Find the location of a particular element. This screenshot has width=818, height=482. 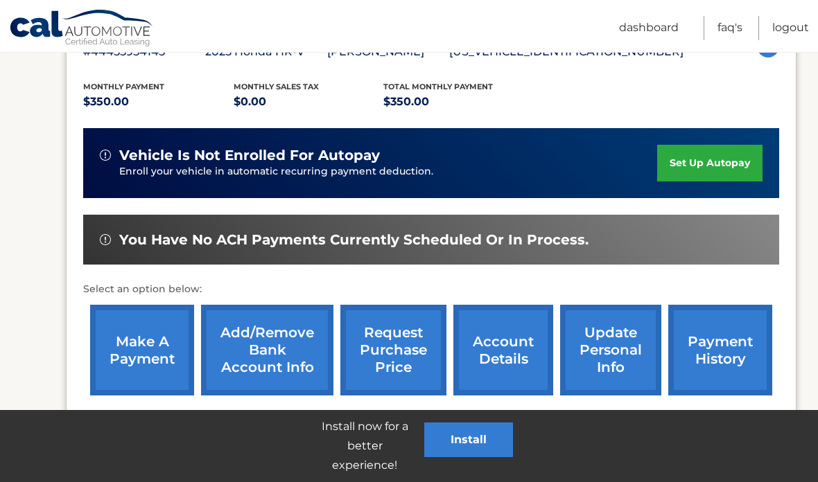

p: Install now for a better experience! is located at coordinates (364, 446).